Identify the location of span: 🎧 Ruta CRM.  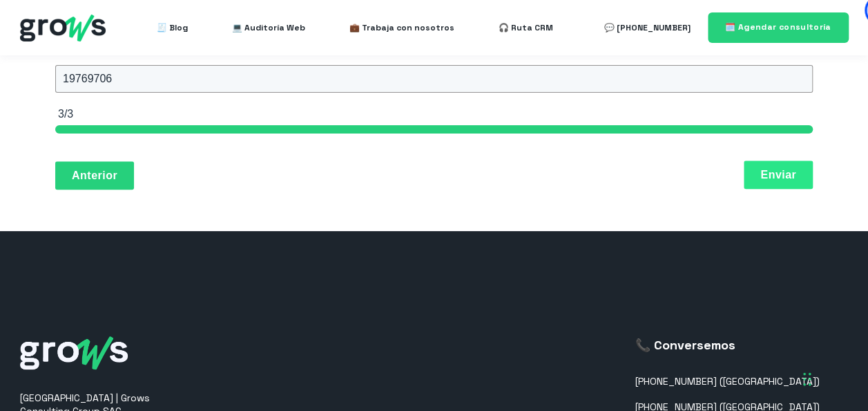
(525, 27).